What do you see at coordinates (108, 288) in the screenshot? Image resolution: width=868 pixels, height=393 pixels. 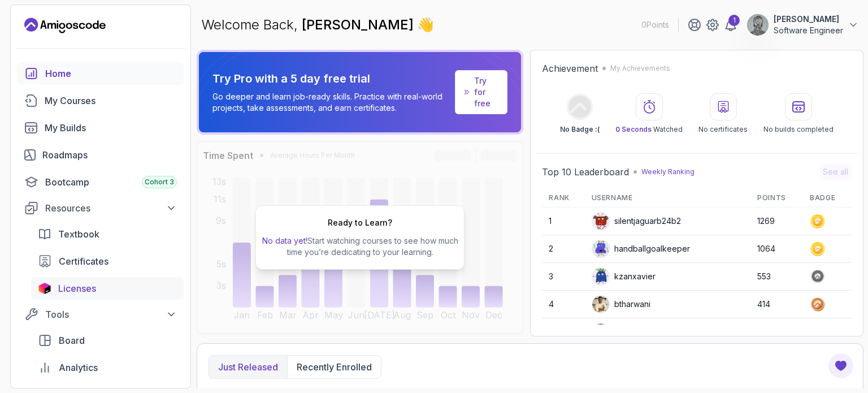 I see `a: licenses` at bounding box center [108, 288].